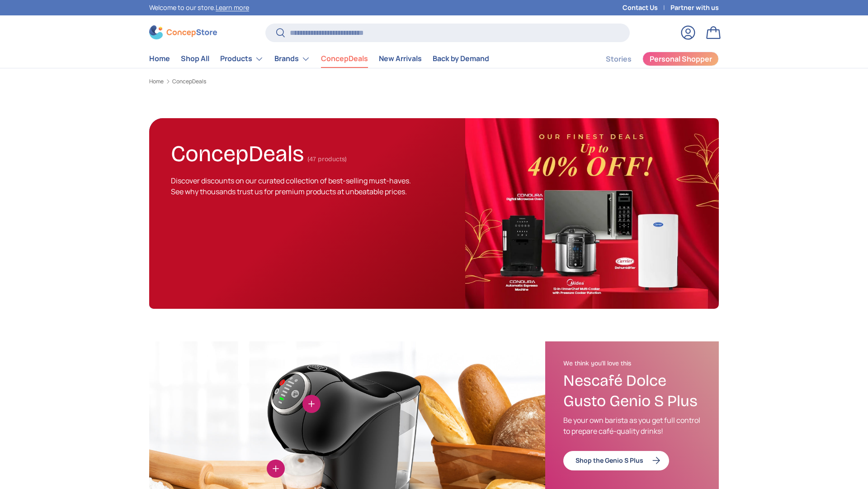 The image size is (868, 489). Describe the element at coordinates (327, 159) in the screenshot. I see `span: (47 products)` at that location.